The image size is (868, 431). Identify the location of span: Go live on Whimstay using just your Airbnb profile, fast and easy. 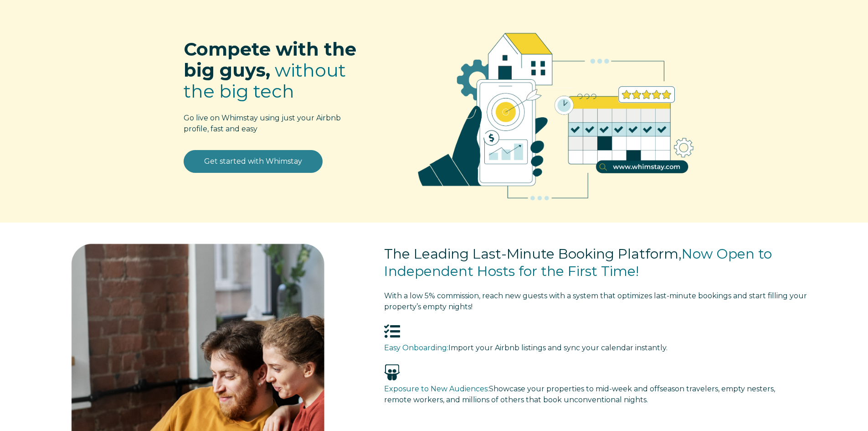
(262, 123).